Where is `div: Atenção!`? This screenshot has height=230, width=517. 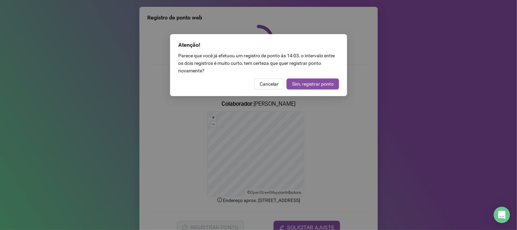 div: Atenção! is located at coordinates (259, 45).